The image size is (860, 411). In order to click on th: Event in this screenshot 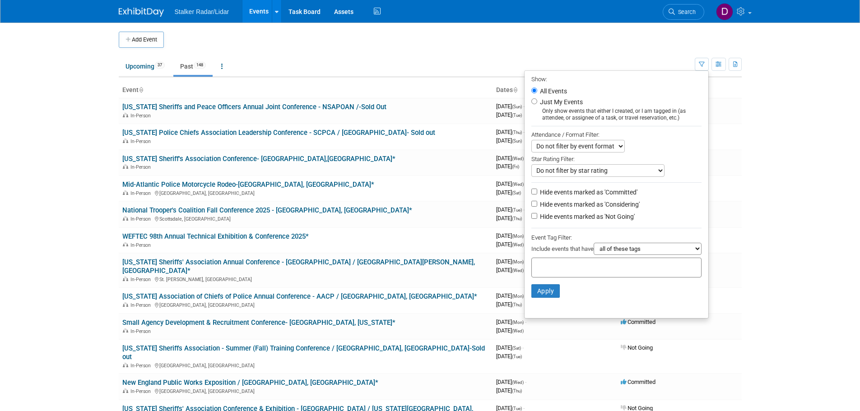, I will do `click(305, 90)`.